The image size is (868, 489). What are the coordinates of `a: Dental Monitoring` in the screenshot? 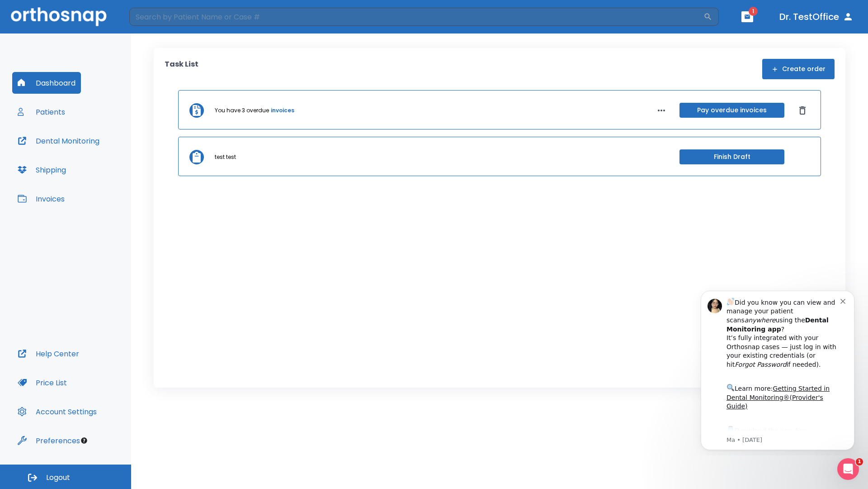 It's located at (58, 141).